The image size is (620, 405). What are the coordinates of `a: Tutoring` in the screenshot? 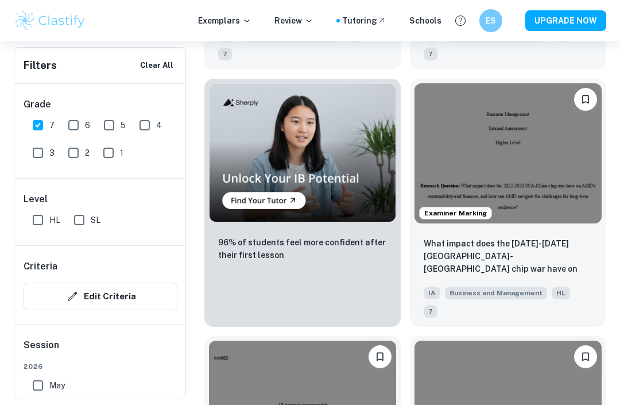 It's located at (364, 21).